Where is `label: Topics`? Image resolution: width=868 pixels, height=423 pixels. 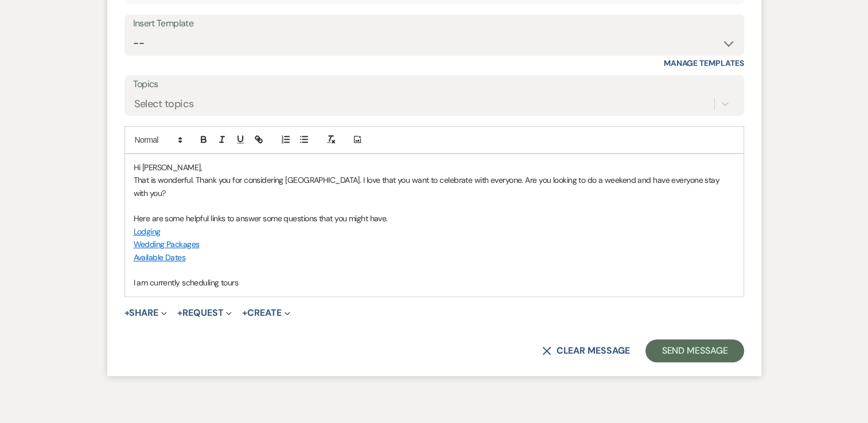
label: Topics is located at coordinates (435, 84).